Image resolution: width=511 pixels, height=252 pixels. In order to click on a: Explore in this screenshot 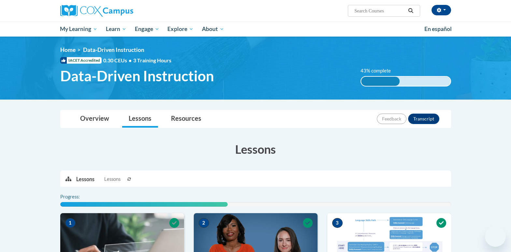, I will do `click(181, 29)`.